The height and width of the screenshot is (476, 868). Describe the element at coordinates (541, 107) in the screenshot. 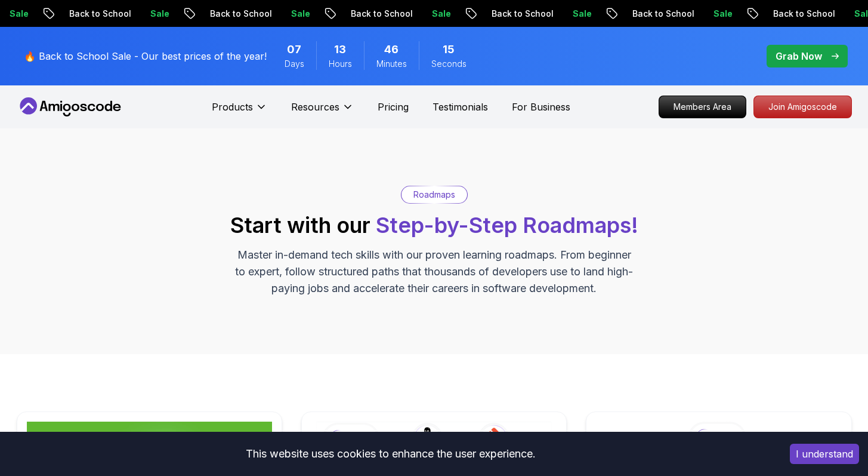

I see `a: For Business` at that location.